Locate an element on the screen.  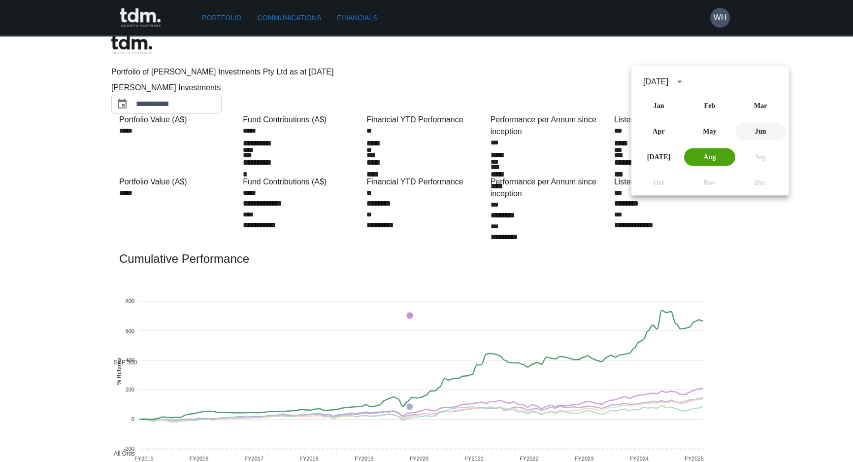
tspan: FY2020 is located at coordinates (419, 458).